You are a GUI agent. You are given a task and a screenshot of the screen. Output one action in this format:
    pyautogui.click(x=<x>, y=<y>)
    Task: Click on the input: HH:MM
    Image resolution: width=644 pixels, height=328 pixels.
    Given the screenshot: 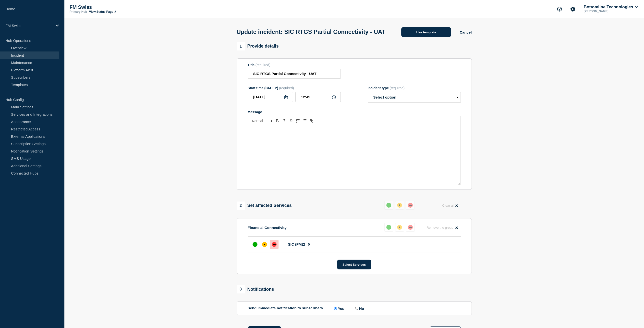 What is the action you would take?
    pyautogui.click(x=318, y=97)
    